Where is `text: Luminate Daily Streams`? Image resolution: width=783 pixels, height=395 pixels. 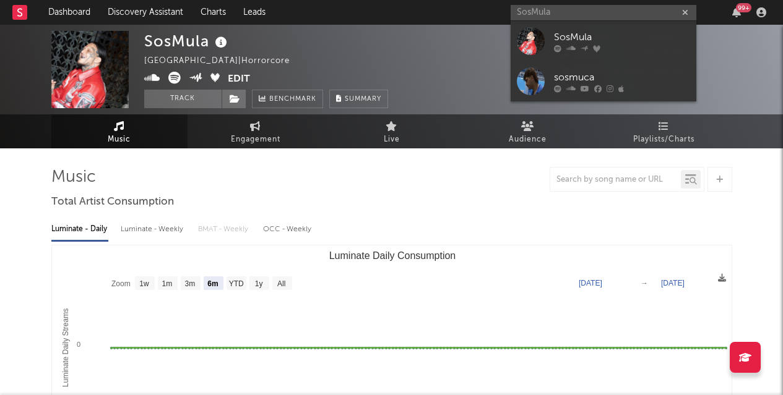
text: Luminate Daily Streams is located at coordinates (66, 348).